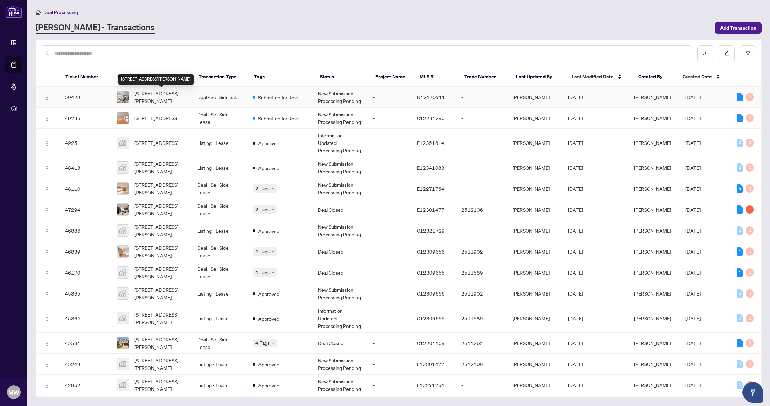 The image size is (770, 406). What do you see at coordinates (431, 209) in the screenshot?
I see `span: E12301477` at bounding box center [431, 209].